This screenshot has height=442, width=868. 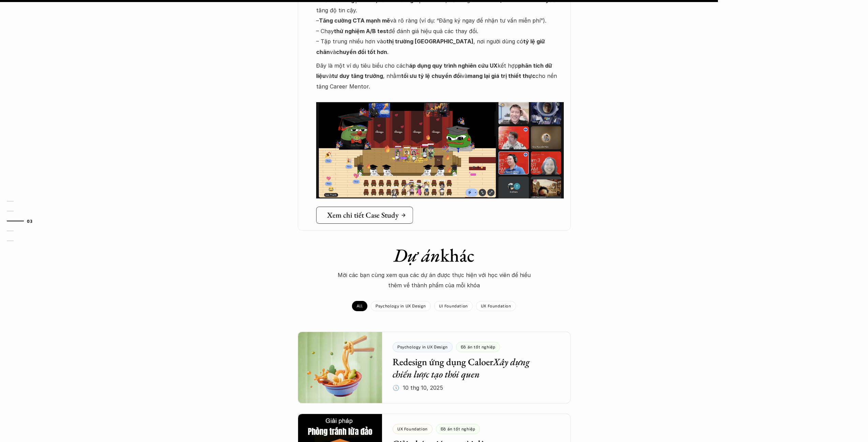 I want to click on strong: tối ưu tỷ lệ chuyển đổi, so click(x=431, y=76).